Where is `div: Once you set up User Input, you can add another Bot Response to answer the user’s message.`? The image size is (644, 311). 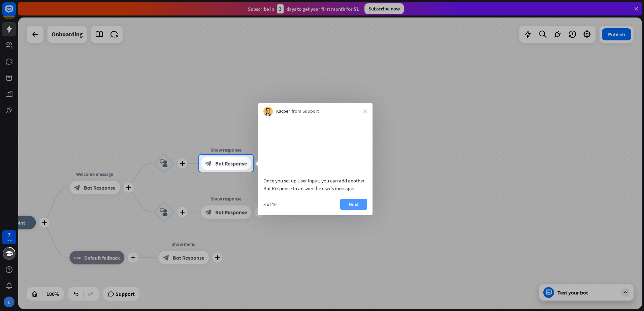
div: Once you set up User Input, you can add another Bot Response to answer the user’s message. is located at coordinates (315, 184).